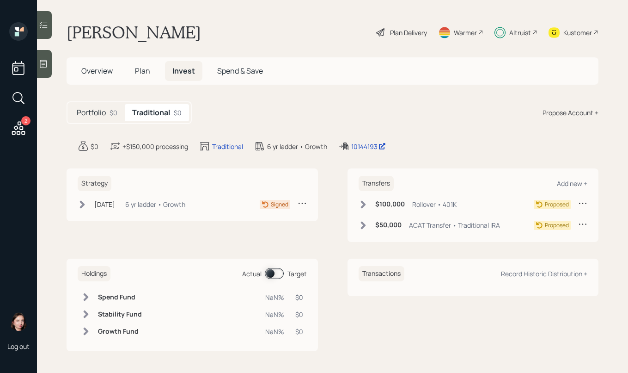 The height and width of the screenshot is (373, 628). Describe the element at coordinates (120, 314) in the screenshot. I see `h6: Stability Fund` at that location.